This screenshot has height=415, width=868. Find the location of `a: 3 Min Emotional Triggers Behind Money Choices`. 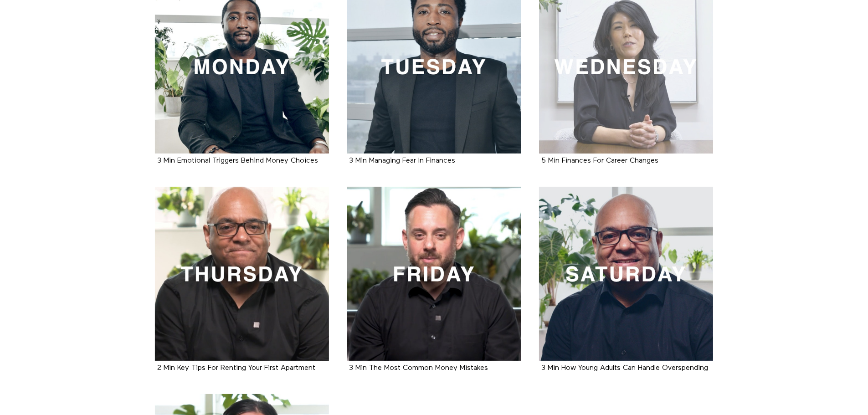

a: 3 Min Emotional Triggers Behind Money Choices is located at coordinates (237, 160).